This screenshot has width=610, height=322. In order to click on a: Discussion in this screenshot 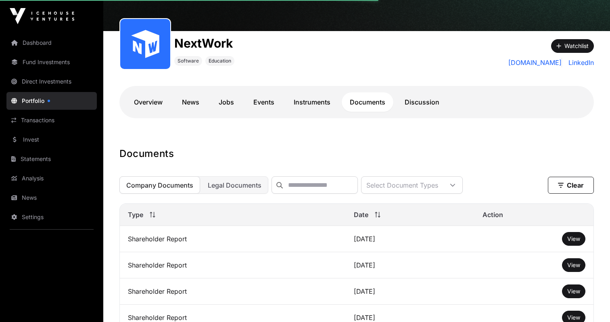, I will do `click(422, 102)`.